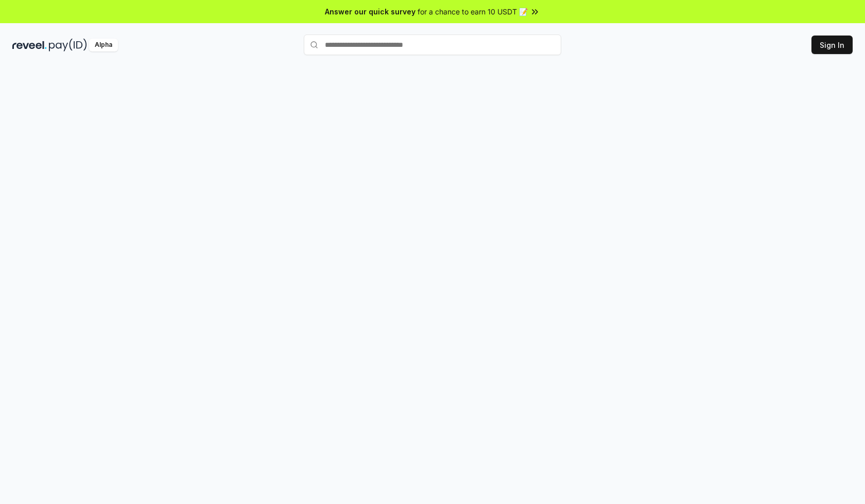 This screenshot has height=504, width=865. What do you see at coordinates (29, 45) in the screenshot?
I see `img: reveel_dark` at bounding box center [29, 45].